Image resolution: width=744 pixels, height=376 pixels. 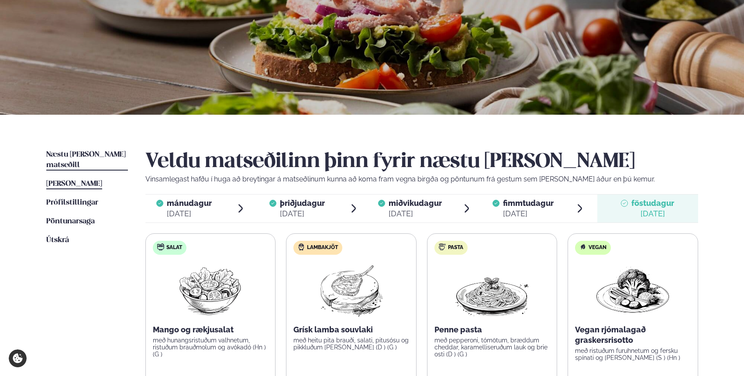 What do you see at coordinates (58, 241) in the screenshot?
I see `a: Útskrá` at bounding box center [58, 241].